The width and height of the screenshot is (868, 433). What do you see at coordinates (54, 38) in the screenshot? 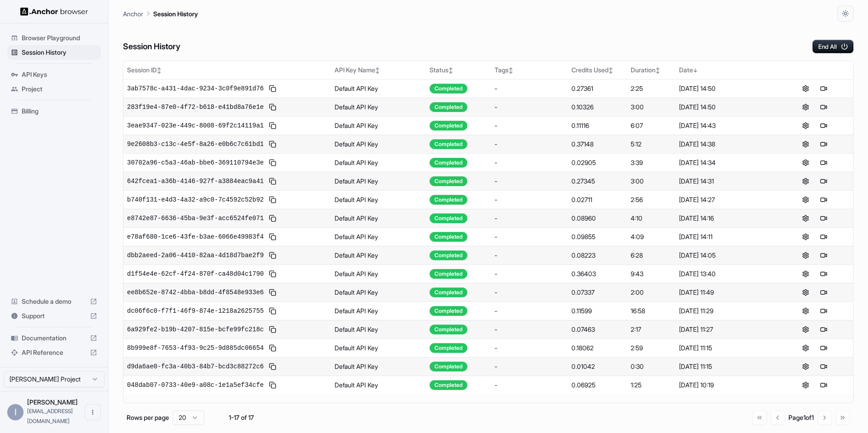
I see `div: Browser Playground` at bounding box center [54, 38].